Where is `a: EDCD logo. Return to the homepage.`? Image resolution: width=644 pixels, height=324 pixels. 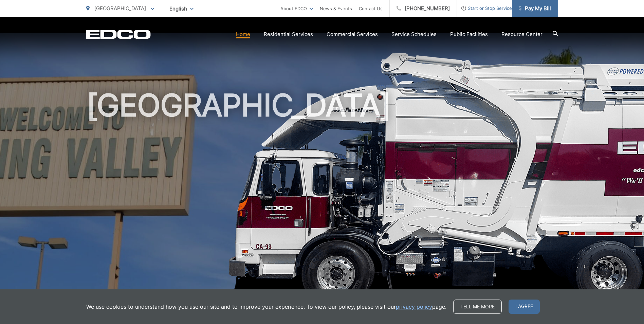 a: EDCD logo. Return to the homepage. is located at coordinates (119, 34).